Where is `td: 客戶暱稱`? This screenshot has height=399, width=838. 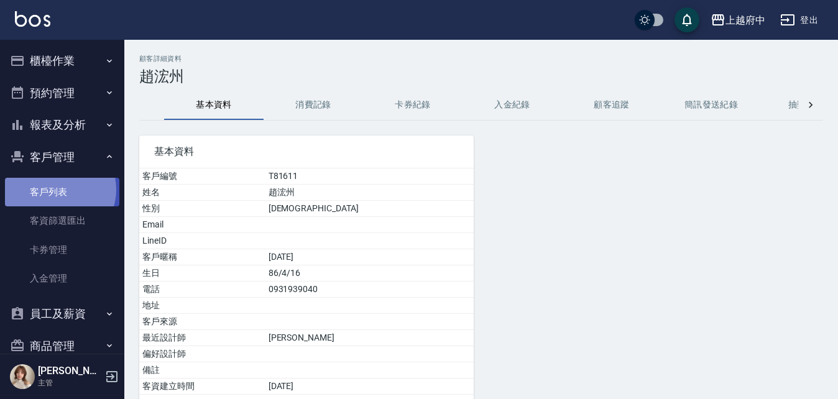
td: 客戶暱稱 is located at coordinates (202, 257).